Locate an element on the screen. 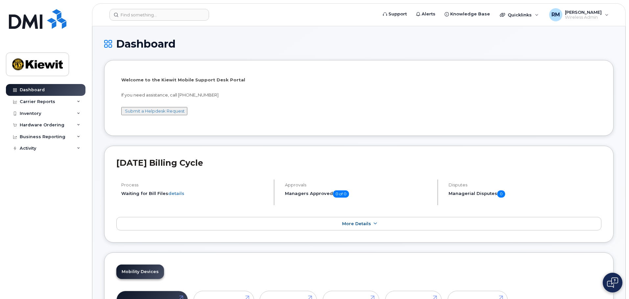  a: Submit a Helpdesk Request is located at coordinates (155, 111).